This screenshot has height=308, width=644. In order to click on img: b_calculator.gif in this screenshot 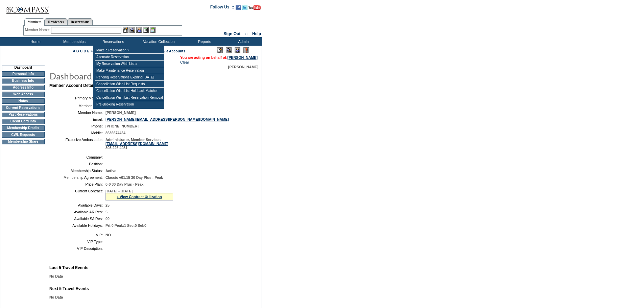, I will do `click(152, 30)`.